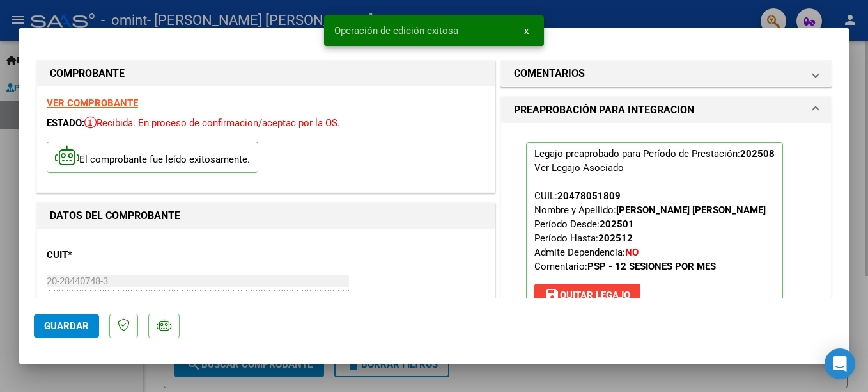  I want to click on mat-icon: save, so click(552, 294).